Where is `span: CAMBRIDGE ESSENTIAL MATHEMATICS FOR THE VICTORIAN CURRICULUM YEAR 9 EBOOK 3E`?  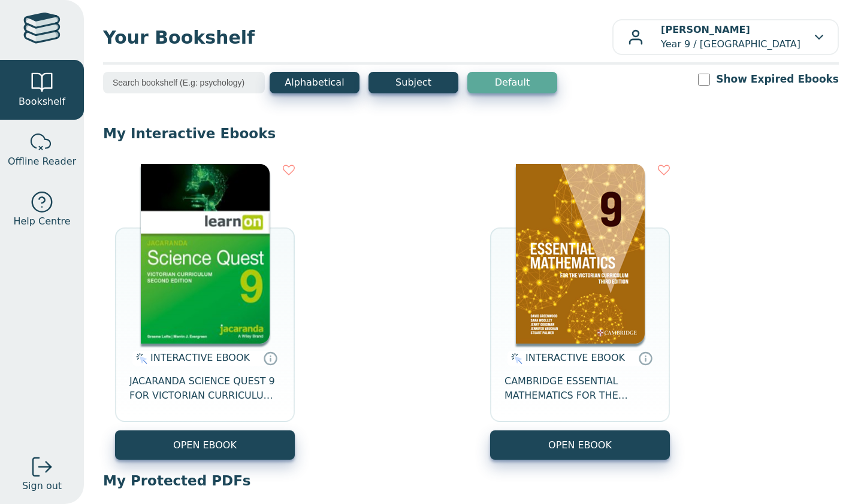
span: CAMBRIDGE ESSENTIAL MATHEMATICS FOR THE VICTORIAN CURRICULUM YEAR 9 EBOOK 3E is located at coordinates (580, 389).